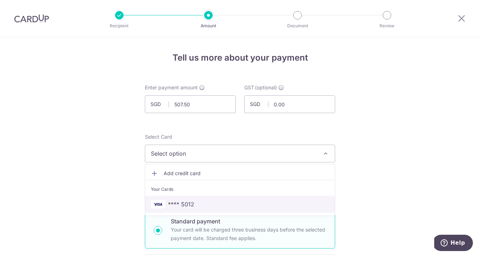 Image resolution: width=480 pixels, height=256 pixels. What do you see at coordinates (23, 8) in the screenshot?
I see `span: Help` at bounding box center [23, 8].